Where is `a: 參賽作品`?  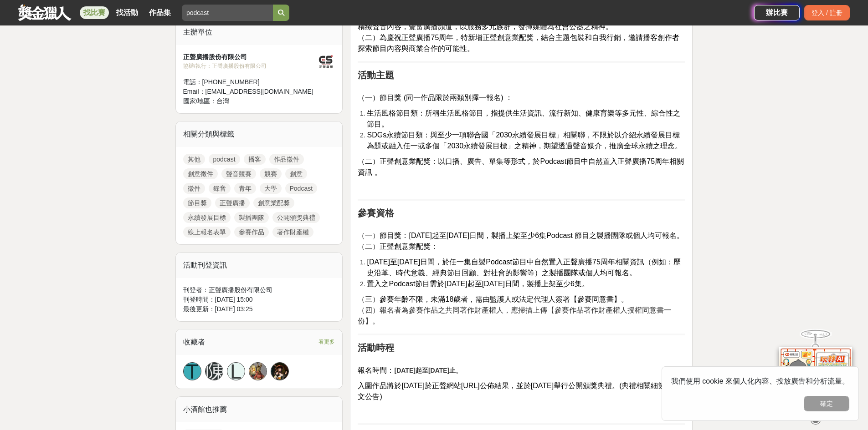
a: 參賽作品 is located at coordinates (252, 232).